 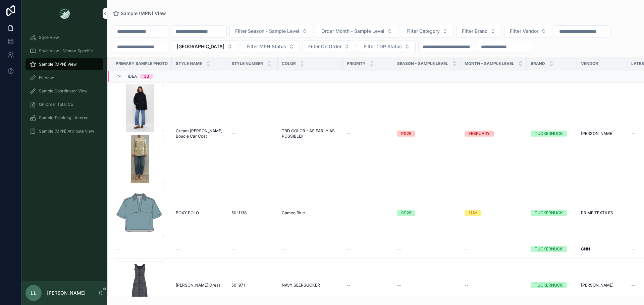 What do you see at coordinates (585, 249) in the screenshot?
I see `span: GNN` at bounding box center [585, 249].